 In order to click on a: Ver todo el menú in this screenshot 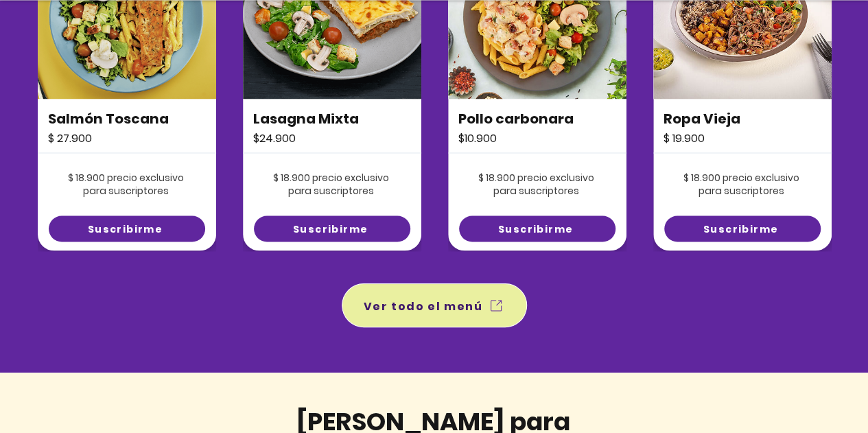, I will do `click(435, 305)`.